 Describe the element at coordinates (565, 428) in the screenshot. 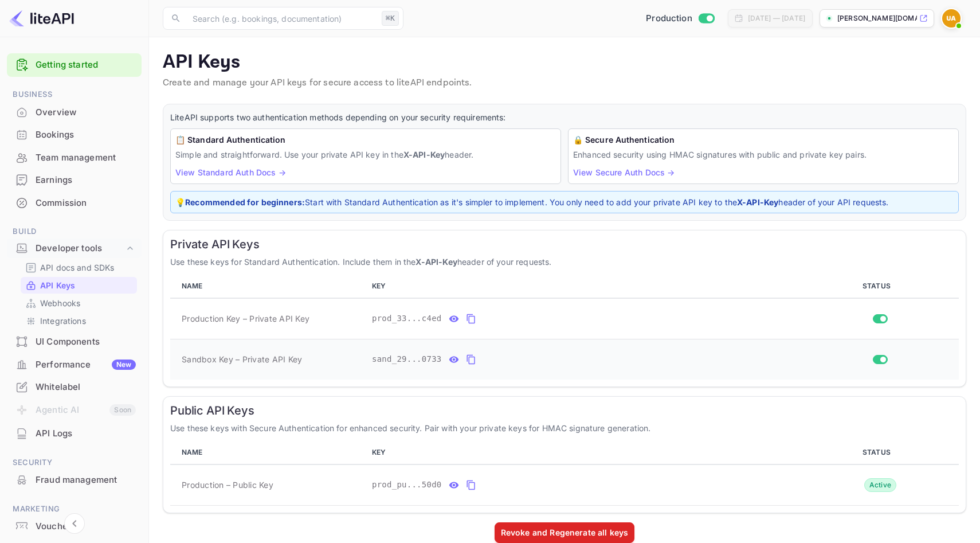

I see `p: Use these keys with Secure Authentication for enhanced security. Pair with your private keys for ...` at that location.